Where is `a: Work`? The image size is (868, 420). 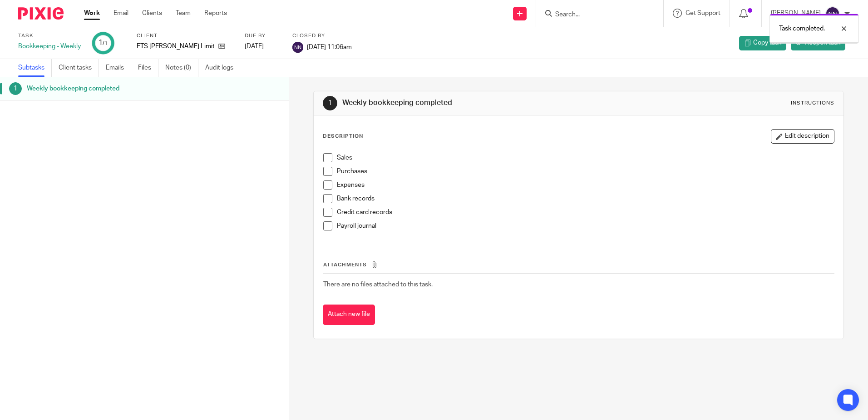
a: Work is located at coordinates (92, 13).